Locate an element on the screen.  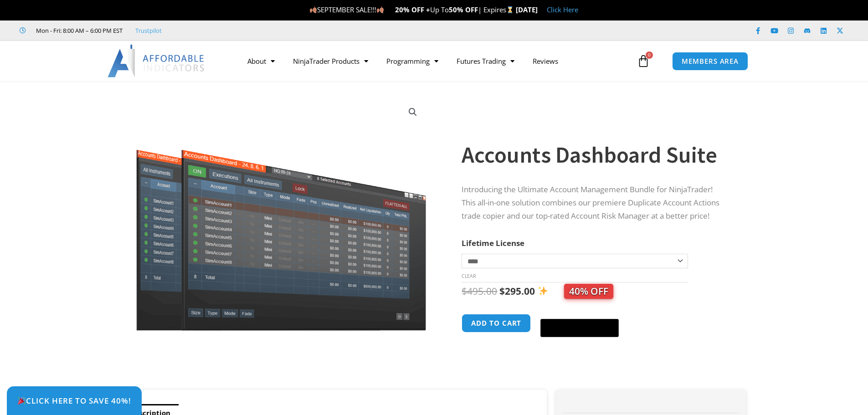
button: Add to cart is located at coordinates (496, 323).